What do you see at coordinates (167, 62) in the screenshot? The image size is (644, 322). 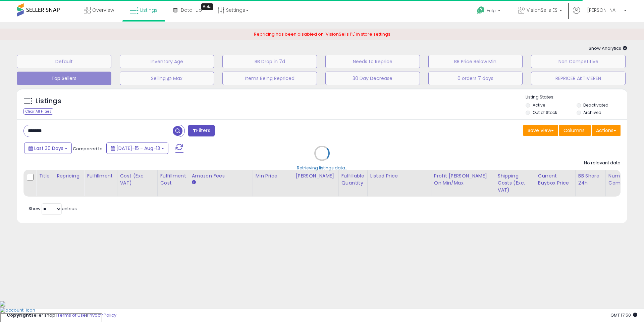 I see `button: Inventory Age` at bounding box center [167, 62].